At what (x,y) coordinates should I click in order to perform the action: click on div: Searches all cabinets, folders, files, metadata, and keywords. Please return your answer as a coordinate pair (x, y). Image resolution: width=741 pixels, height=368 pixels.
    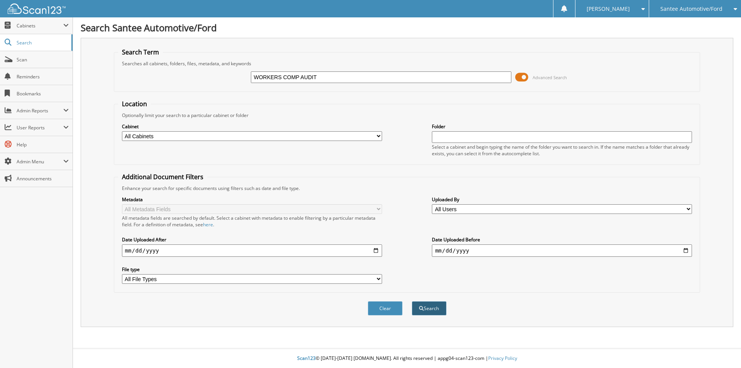
    Looking at the image, I should click on (407, 63).